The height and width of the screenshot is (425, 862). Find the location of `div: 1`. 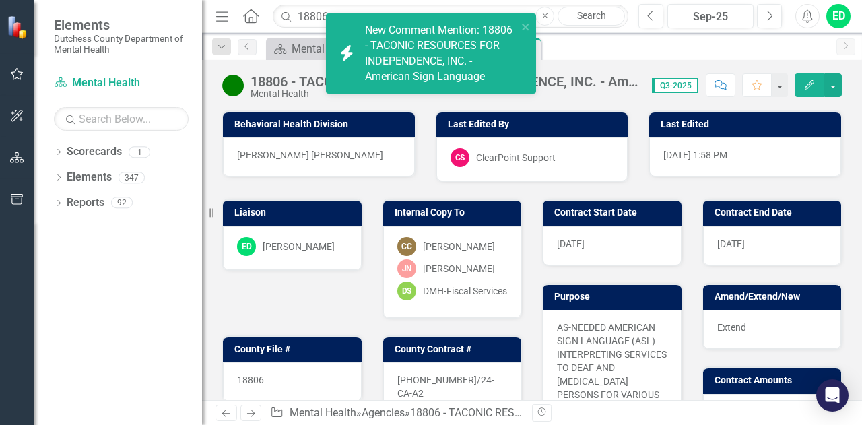

div: 1 is located at coordinates (139, 151).